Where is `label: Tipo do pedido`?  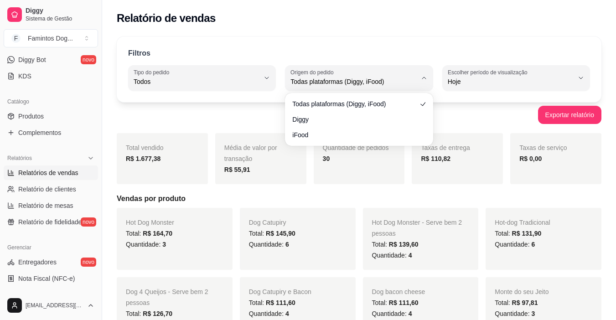 label: Tipo do pedido is located at coordinates (153, 72).